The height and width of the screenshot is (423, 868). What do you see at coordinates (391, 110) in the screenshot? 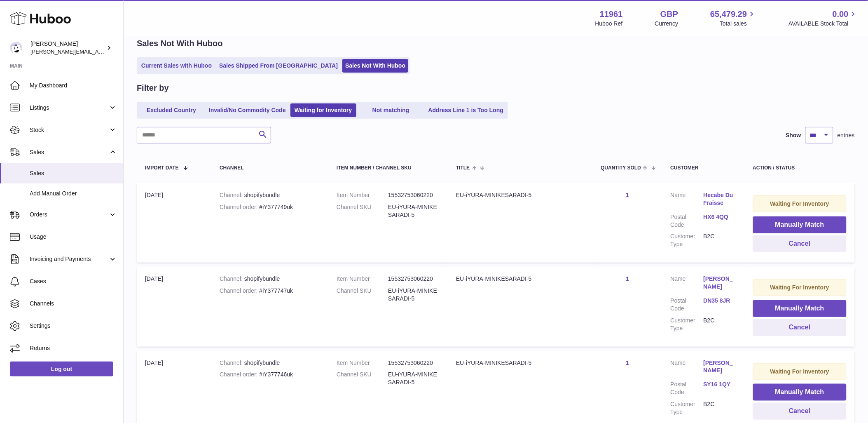
I see `a: Not matching` at bounding box center [391, 110].